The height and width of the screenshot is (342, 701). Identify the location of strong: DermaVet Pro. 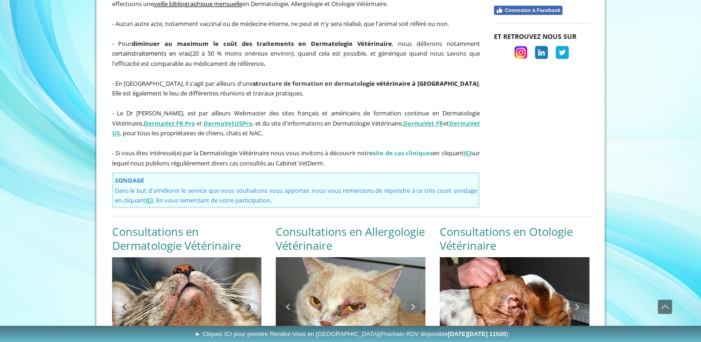
(228, 123).